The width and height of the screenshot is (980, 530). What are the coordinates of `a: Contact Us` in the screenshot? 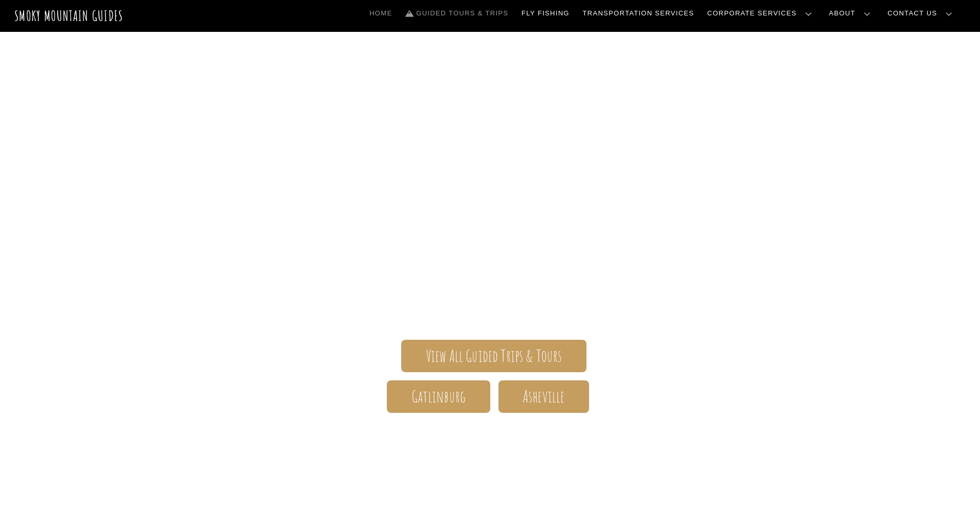 It's located at (921, 14).